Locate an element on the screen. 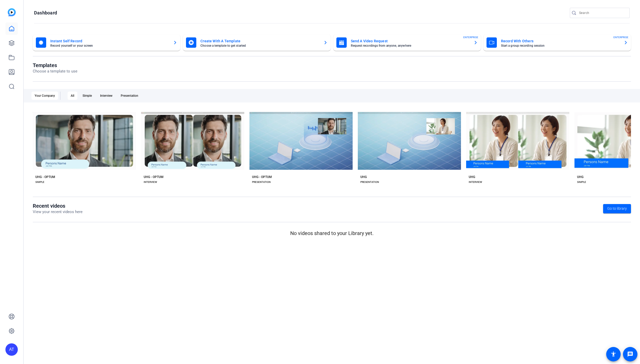  button: Instant Self RecordRecord yourself or your screen is located at coordinates (107, 43).